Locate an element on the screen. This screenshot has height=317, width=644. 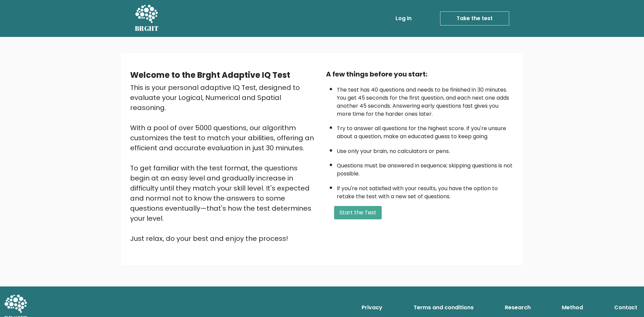
a: Terms and conditions is located at coordinates (444, 308).